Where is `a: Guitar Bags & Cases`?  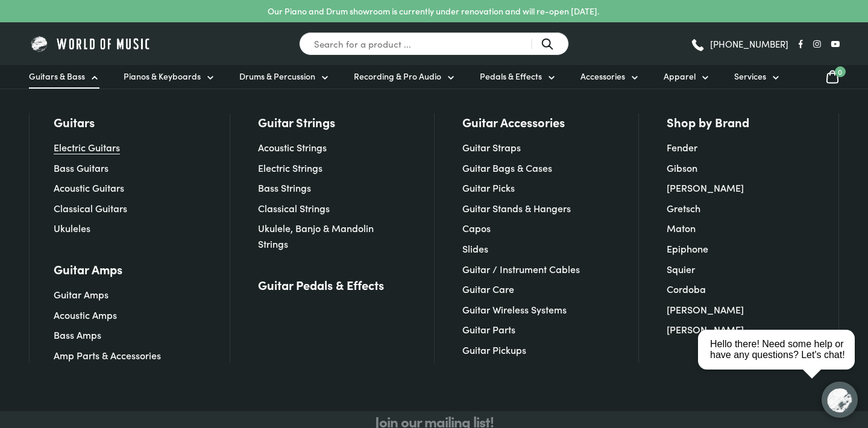 a: Guitar Bags & Cases is located at coordinates (507, 168).